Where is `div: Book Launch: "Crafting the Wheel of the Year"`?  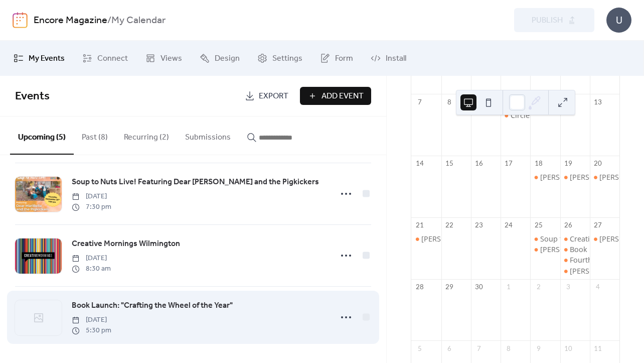 div: Book Launch: "Crafting the Wheel of the Year" is located at coordinates (575, 250).